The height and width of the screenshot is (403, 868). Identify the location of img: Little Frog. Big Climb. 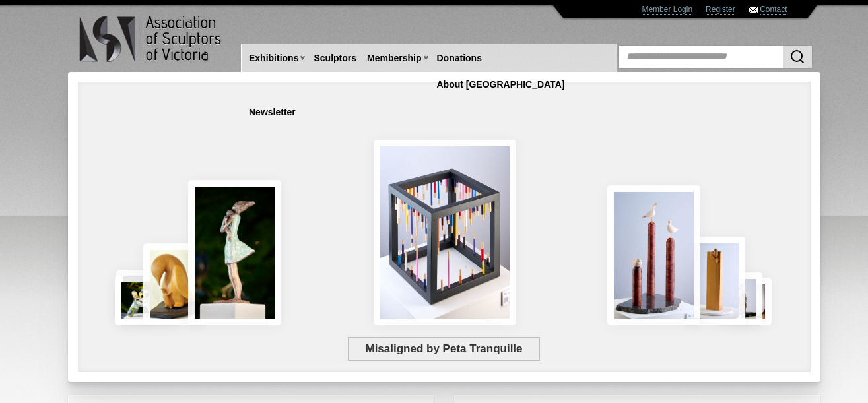
(715, 281).